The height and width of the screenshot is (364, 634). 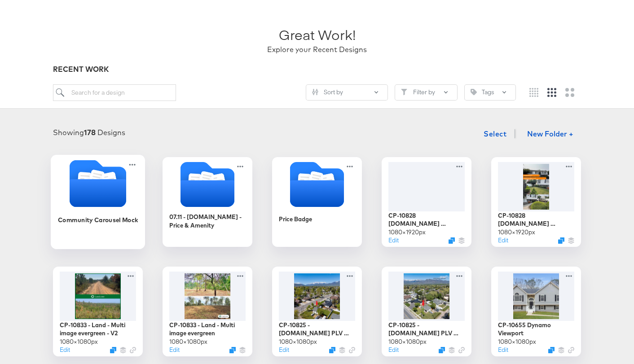 What do you see at coordinates (114, 92) in the screenshot?
I see `input: Search for a design` at bounding box center [114, 92].